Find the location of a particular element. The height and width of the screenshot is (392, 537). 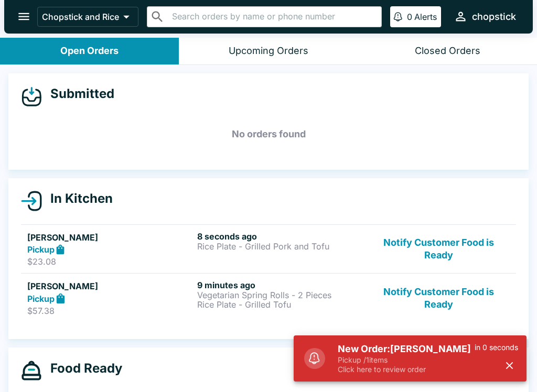

p: Chopstick and Rice is located at coordinates (80, 17).